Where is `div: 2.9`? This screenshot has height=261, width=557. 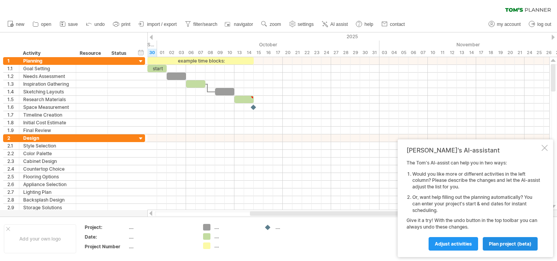
div: 2.9 is located at coordinates (13, 208).